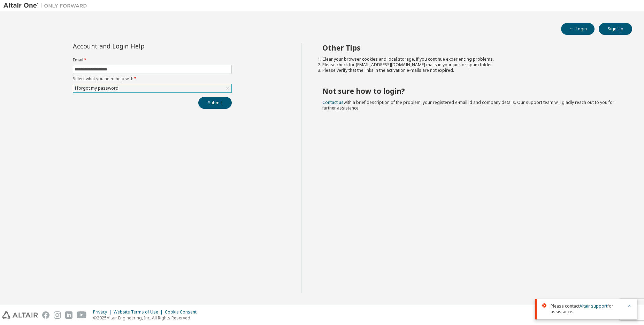  I want to click on span: with a brief description of the problem, your registered e-mail id and company details. Our suppo..., so click(469, 105).